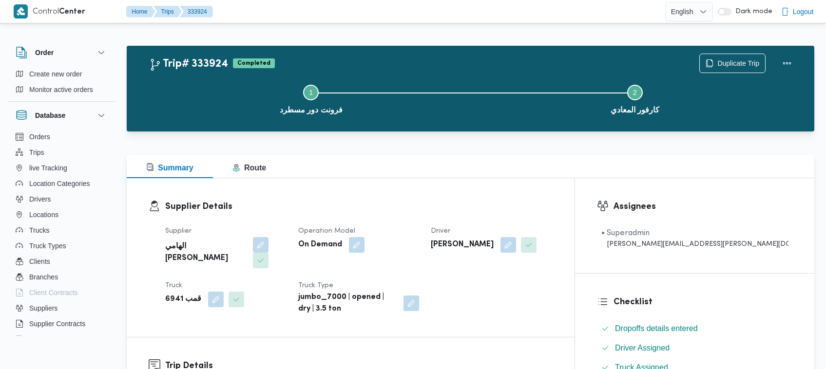  Describe the element at coordinates (61, 84) in the screenshot. I see `div: Order` at that location.